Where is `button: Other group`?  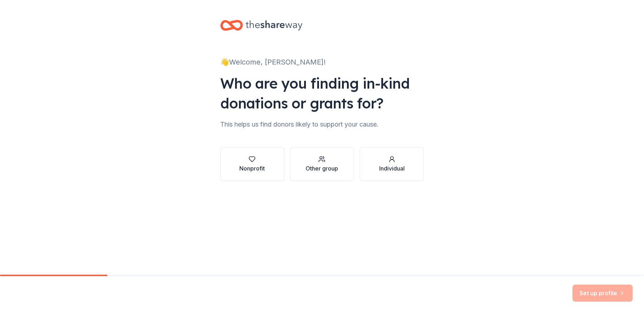
button: Other group is located at coordinates (322, 164).